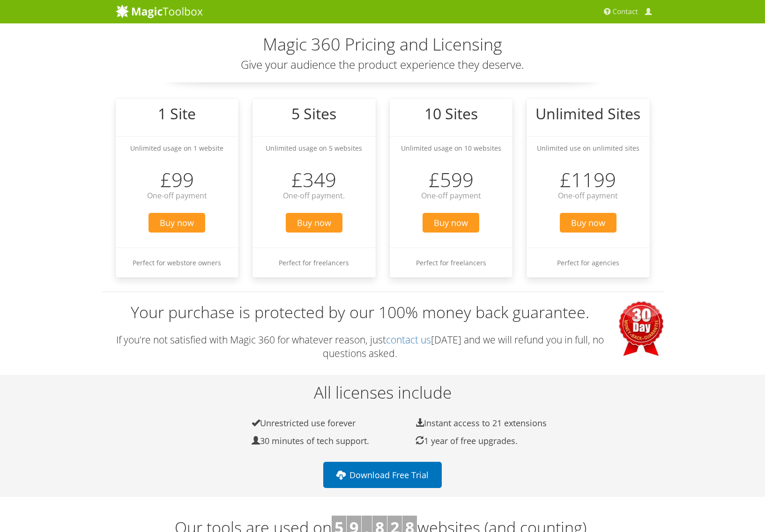 The height and width of the screenshot is (532, 765). Describe the element at coordinates (625, 12) in the screenshot. I see `span: Contact` at that location.